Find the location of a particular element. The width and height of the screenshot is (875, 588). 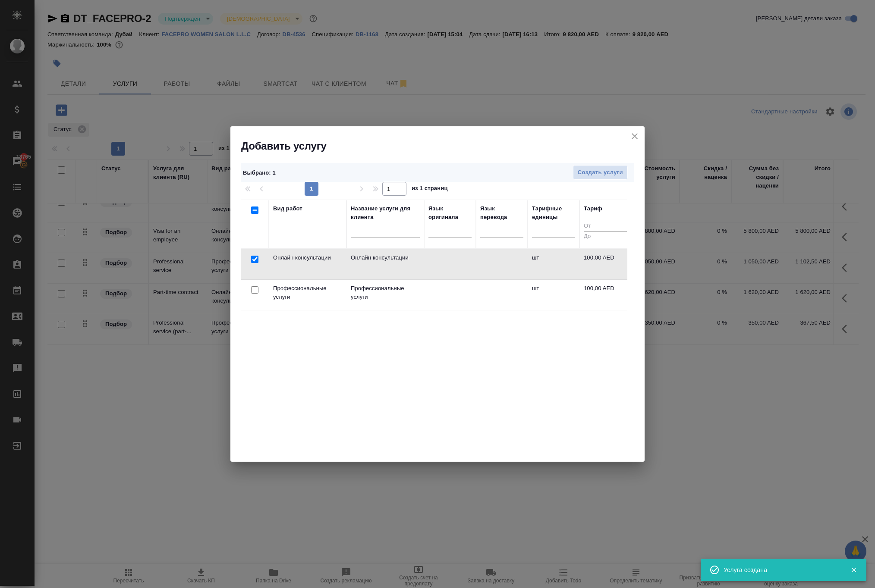

div: Язык оригинала is located at coordinates (450, 213).